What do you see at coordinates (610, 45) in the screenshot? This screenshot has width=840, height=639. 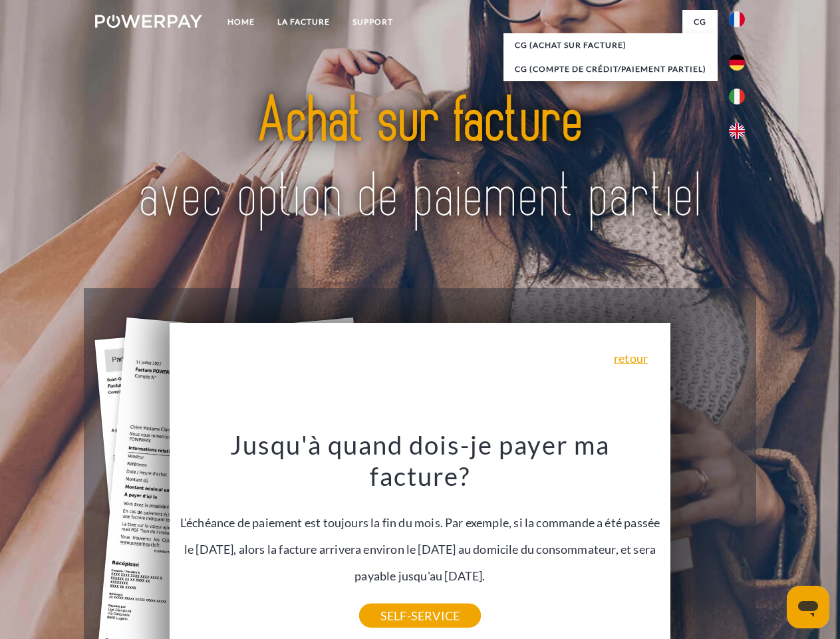 I see `a: CG (achat sur facture)` at bounding box center [610, 45].